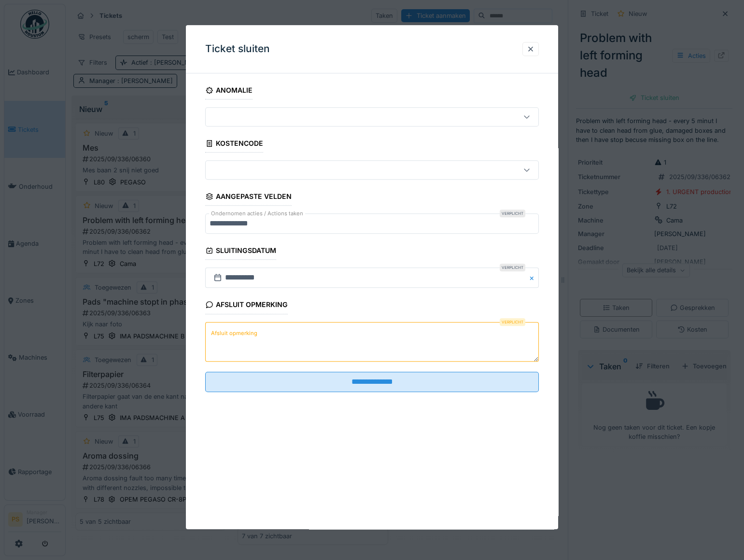 The width and height of the screenshot is (744, 560). I want to click on h3: Ticket sluiten, so click(238, 49).